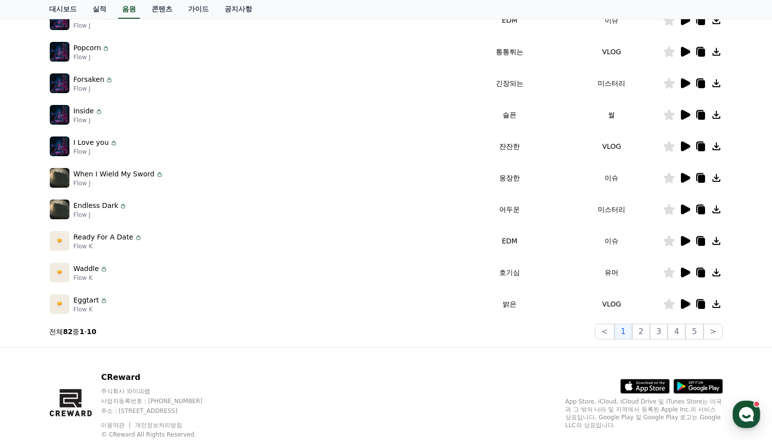 The width and height of the screenshot is (772, 440). What do you see at coordinates (677, 331) in the screenshot?
I see `button: 4` at bounding box center [677, 331].